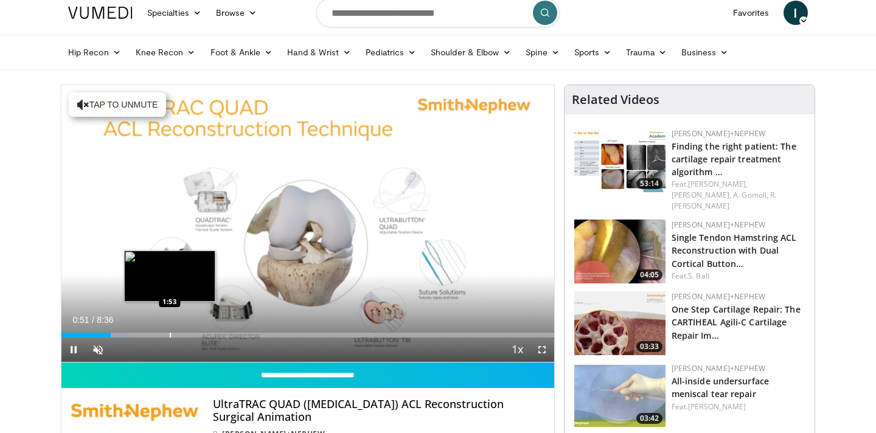  What do you see at coordinates (620, 323) in the screenshot?
I see `img: 781f413f-8da4-4df1-9ef9-bed9c2d6503b.150x105_q85_crop-smart_upscale.jpg` at bounding box center [620, 323].